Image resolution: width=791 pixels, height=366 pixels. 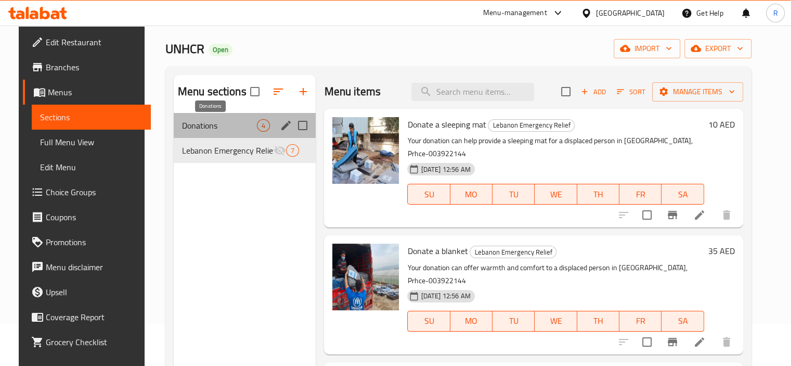 What do you see at coordinates (87, 217) in the screenshot?
I see `a: Coupons` at bounding box center [87, 217].